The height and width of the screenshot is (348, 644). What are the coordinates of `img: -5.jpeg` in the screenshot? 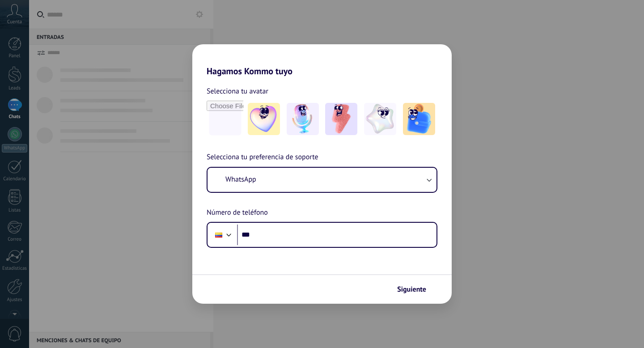 It's located at (419, 119).